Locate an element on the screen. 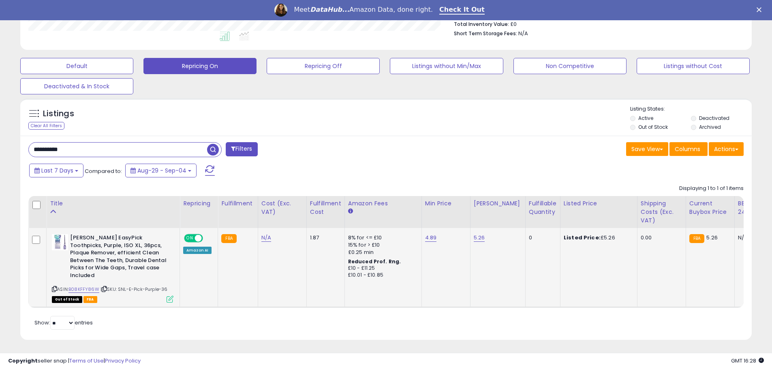 The image size is (772, 369). div: Repricing is located at coordinates (198, 203).